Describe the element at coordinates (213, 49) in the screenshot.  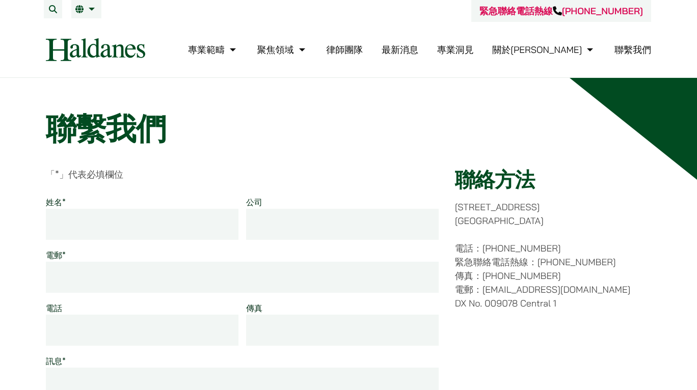
I see `a: 專業範疇` at that location.